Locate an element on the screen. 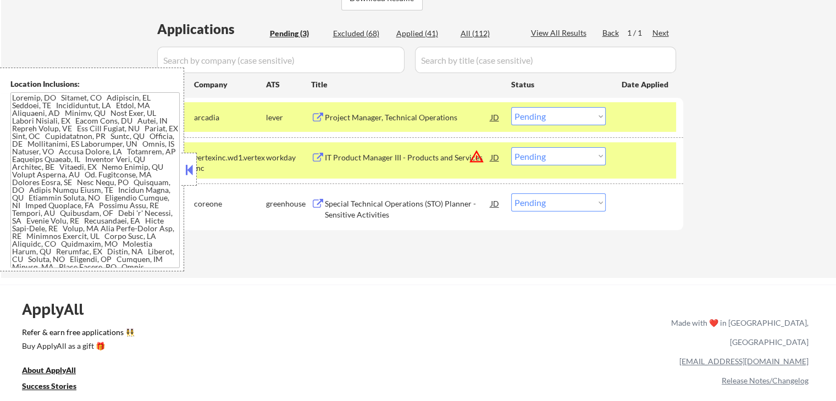 Image resolution: width=836 pixels, height=401 pixels. div: View All Results is located at coordinates (560, 33).